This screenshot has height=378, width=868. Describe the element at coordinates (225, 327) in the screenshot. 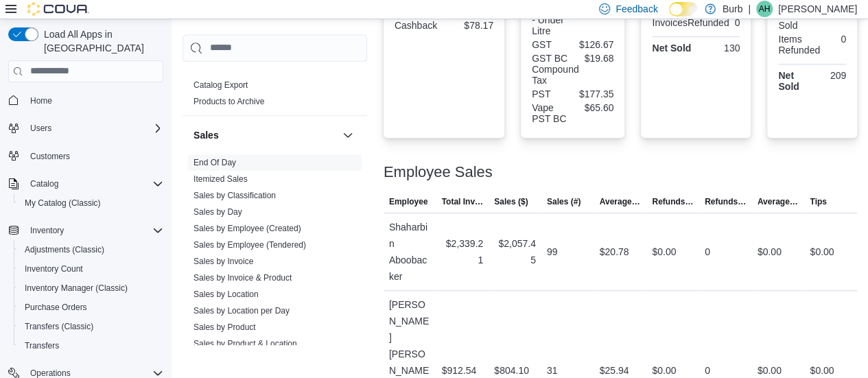

I see `span: Sales by Product` at that location.